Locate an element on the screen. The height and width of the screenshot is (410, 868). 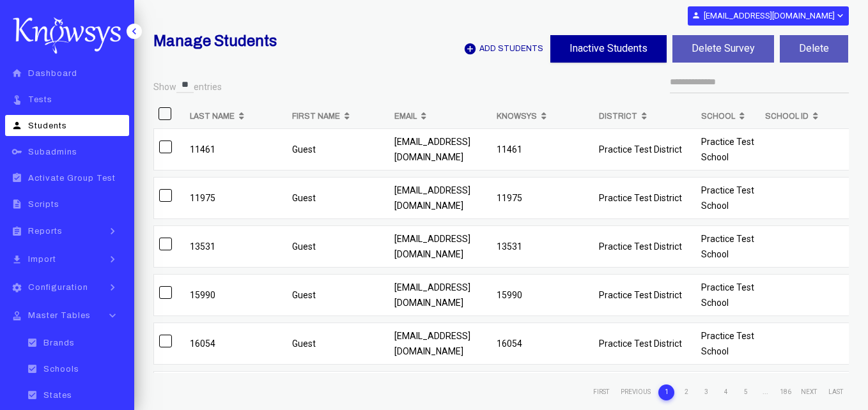
b: District is located at coordinates (618, 117).